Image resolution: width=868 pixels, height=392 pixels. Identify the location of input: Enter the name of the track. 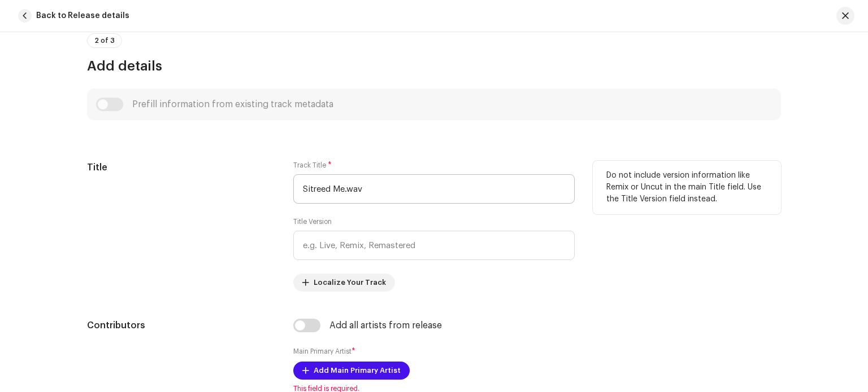
(434, 189).